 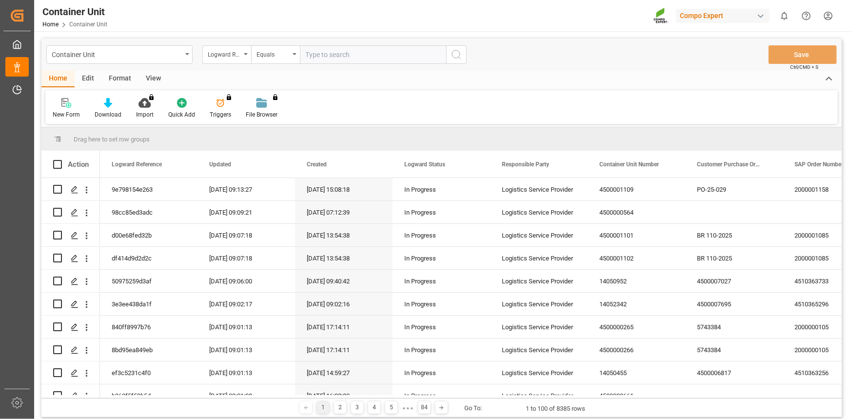 What do you see at coordinates (391, 407) in the screenshot?
I see `div: 5` at bounding box center [391, 407].